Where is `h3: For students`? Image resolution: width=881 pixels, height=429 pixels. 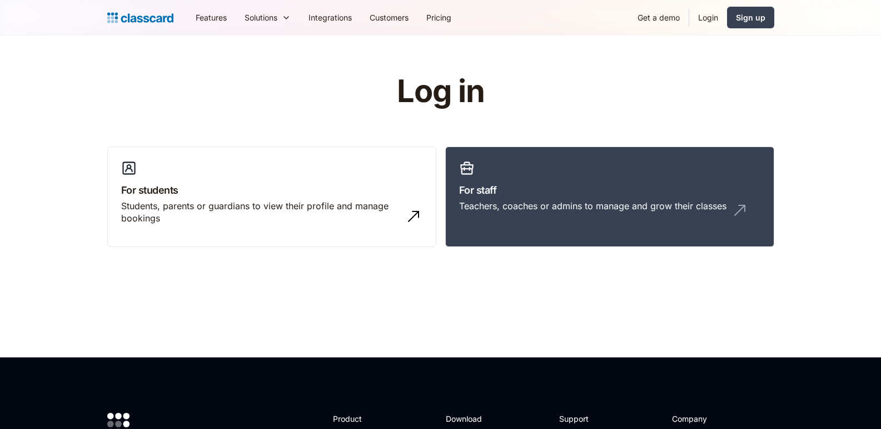 h3: For students is located at coordinates (272, 190).